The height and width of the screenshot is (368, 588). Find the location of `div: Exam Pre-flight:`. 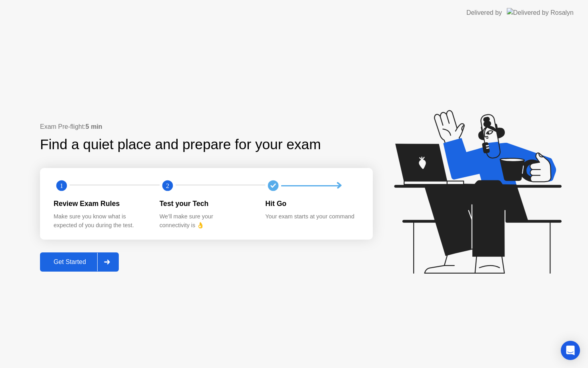

div: Exam Pre-flight: is located at coordinates (206, 127).